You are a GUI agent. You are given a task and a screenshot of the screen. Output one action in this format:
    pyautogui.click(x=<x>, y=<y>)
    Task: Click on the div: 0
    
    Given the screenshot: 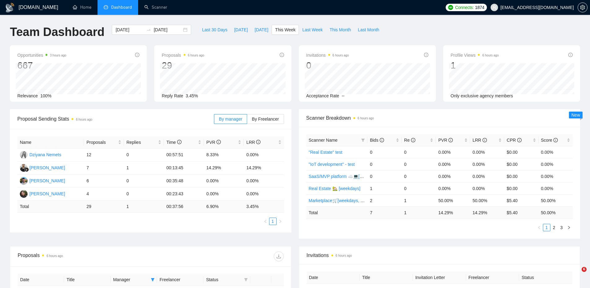 What is the action you would take?
    pyautogui.click(x=328, y=65)
    